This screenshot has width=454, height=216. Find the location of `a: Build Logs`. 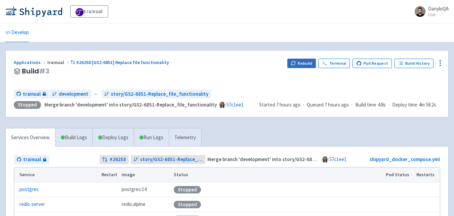

a: Build Logs is located at coordinates (74, 137).